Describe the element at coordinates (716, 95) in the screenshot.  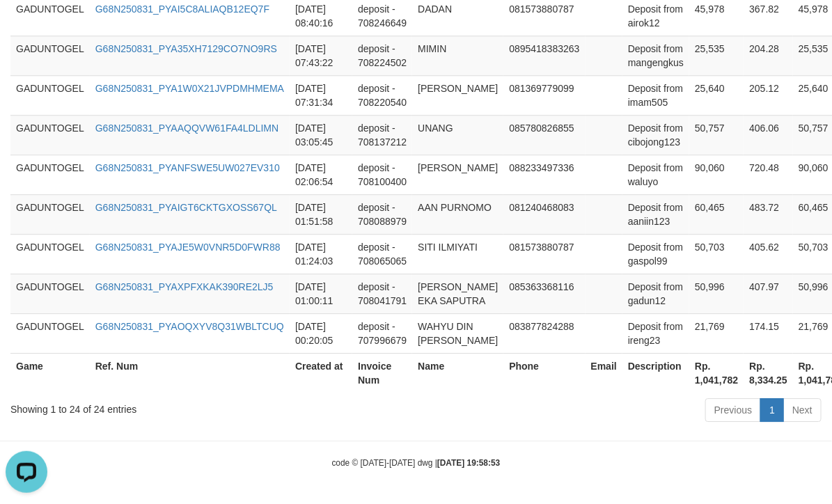
I see `td: 25,640` at that location.